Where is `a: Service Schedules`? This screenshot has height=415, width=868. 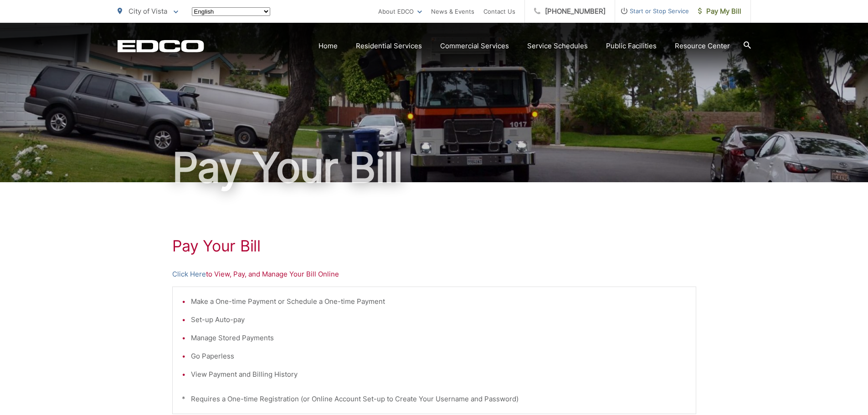
a: Service Schedules is located at coordinates (557, 46).